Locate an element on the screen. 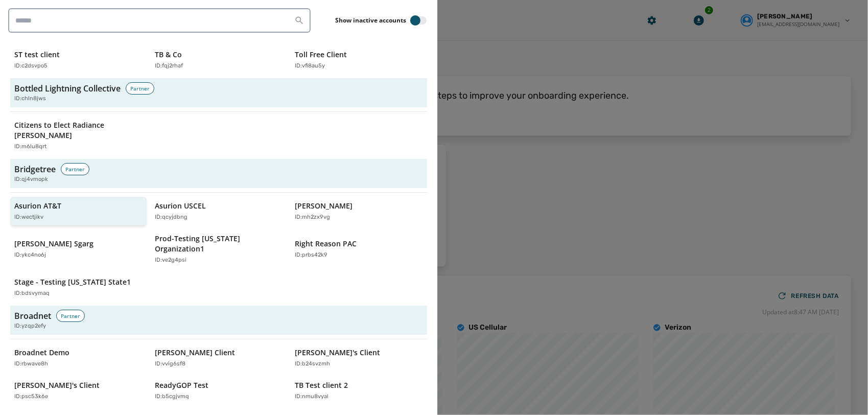 The image size is (868, 415). span: ID: qj4vmopk is located at coordinates (31, 180).